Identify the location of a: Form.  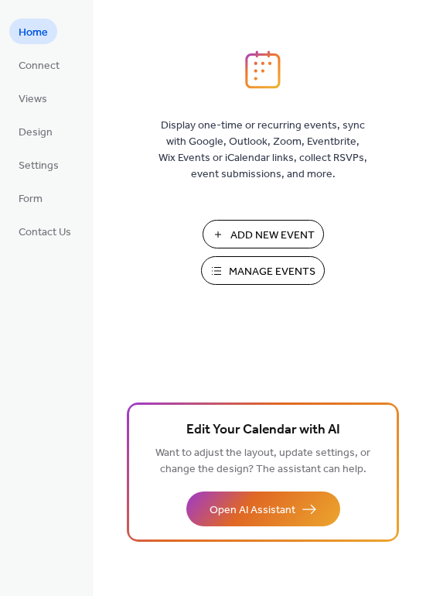
(30, 197).